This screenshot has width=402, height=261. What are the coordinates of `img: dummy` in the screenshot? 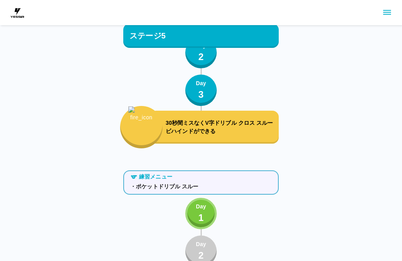 It's located at (17, 13).